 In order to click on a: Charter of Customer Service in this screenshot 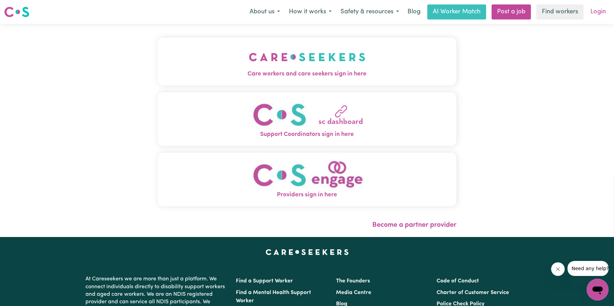, I will do `click(473, 293)`.